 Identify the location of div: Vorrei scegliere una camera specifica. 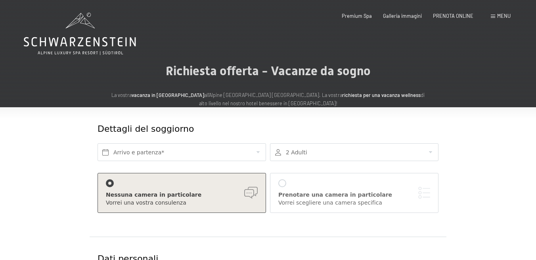
(354, 203).